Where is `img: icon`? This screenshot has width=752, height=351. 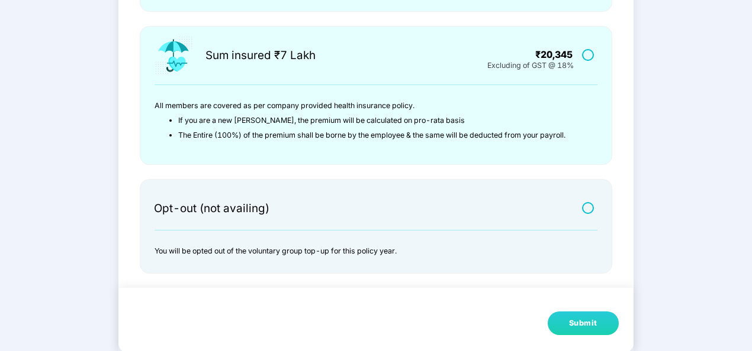
img: icon is located at coordinates (173, 56).